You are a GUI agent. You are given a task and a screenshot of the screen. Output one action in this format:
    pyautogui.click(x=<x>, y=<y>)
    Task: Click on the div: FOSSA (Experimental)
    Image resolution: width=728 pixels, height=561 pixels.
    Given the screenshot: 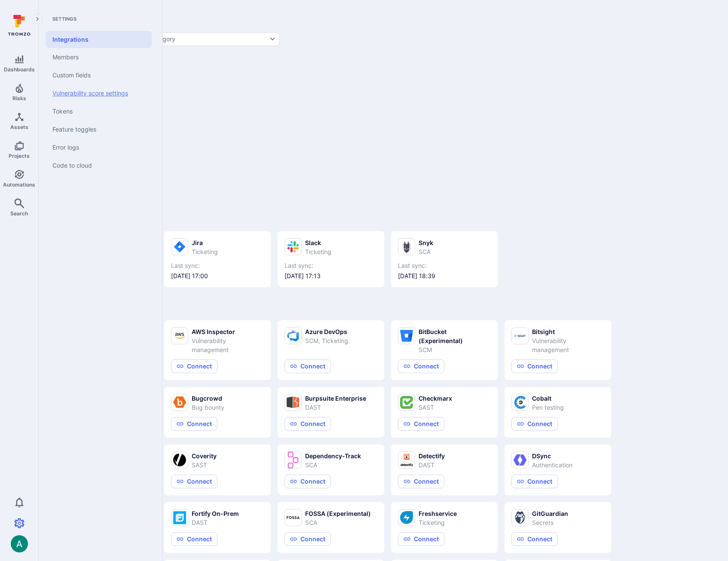 What is the action you would take?
    pyautogui.click(x=338, y=514)
    